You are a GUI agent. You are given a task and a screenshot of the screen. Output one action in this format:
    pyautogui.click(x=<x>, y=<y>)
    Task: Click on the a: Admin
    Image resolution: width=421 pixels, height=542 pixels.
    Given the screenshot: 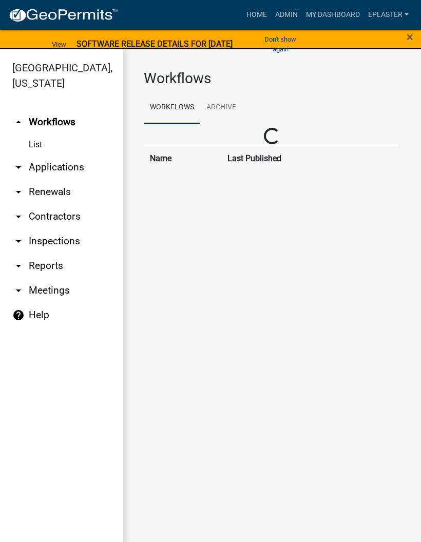 What is the action you would take?
    pyautogui.click(x=286, y=15)
    